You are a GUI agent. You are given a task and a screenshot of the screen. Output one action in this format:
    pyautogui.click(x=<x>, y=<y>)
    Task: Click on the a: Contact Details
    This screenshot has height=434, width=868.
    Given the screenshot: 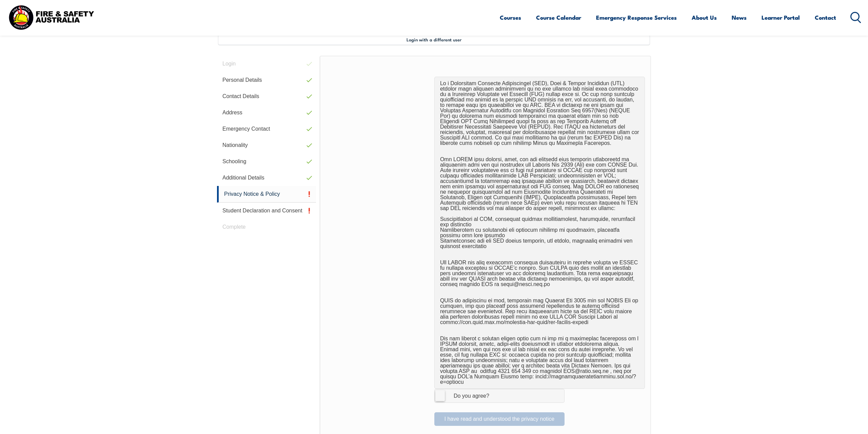 What is the action you would take?
    pyautogui.click(x=266, y=97)
    